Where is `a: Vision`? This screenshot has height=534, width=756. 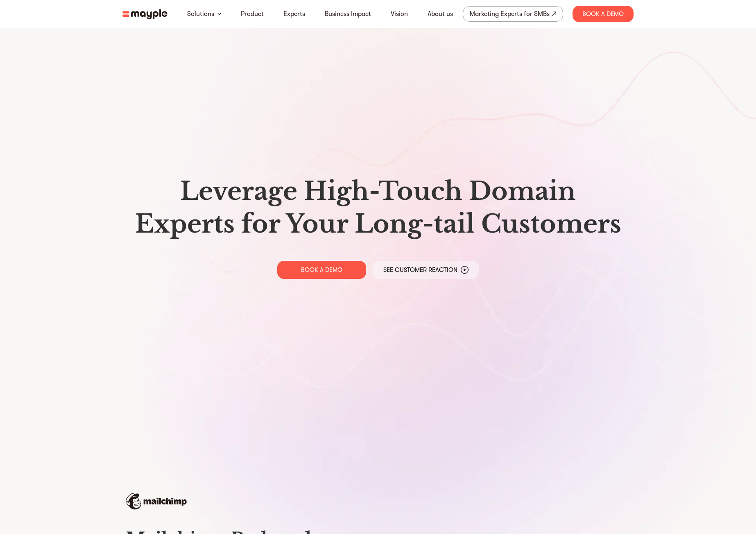 a: Vision is located at coordinates (399, 14).